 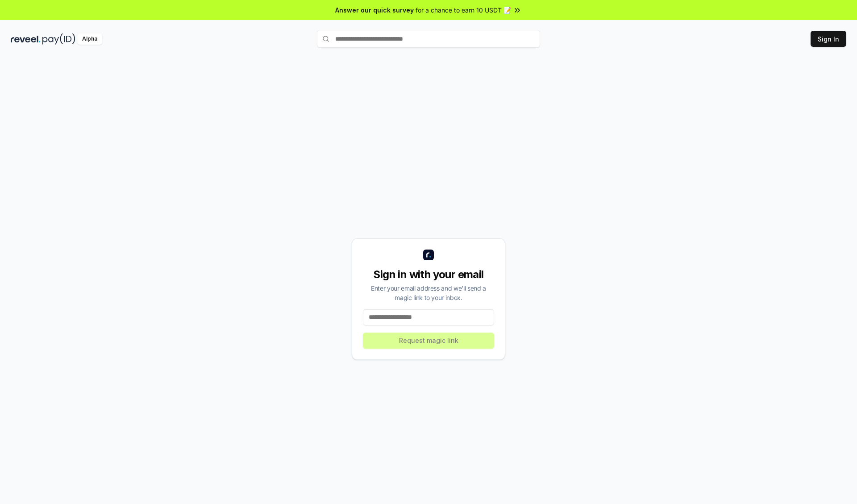 I want to click on div: Alpha, so click(x=90, y=38).